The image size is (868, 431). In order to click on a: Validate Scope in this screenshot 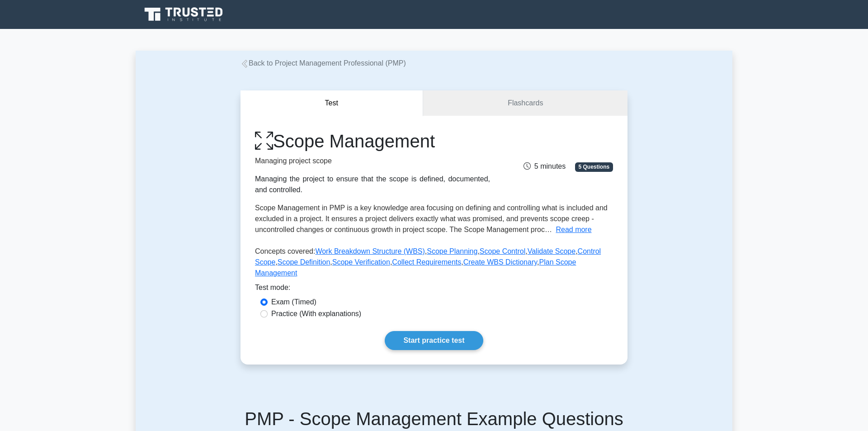, I will do `click(551, 251)`.